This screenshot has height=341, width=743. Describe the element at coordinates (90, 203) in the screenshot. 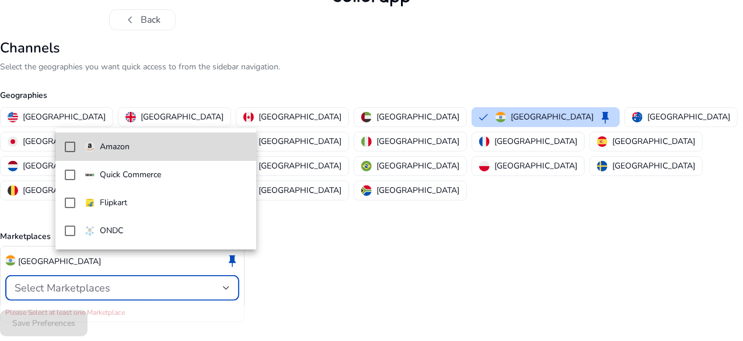

I see `img: flipkart.svg` at that location.